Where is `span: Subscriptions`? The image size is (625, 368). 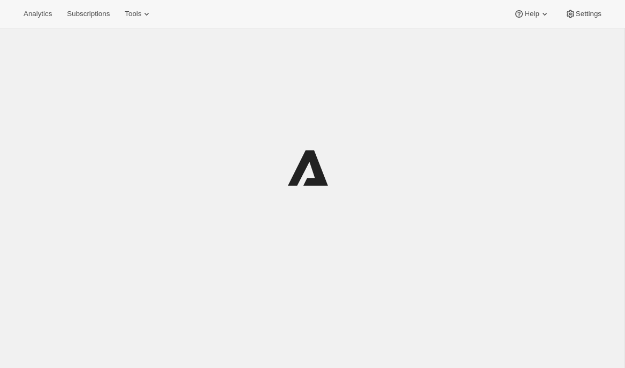 span: Subscriptions is located at coordinates (88, 14).